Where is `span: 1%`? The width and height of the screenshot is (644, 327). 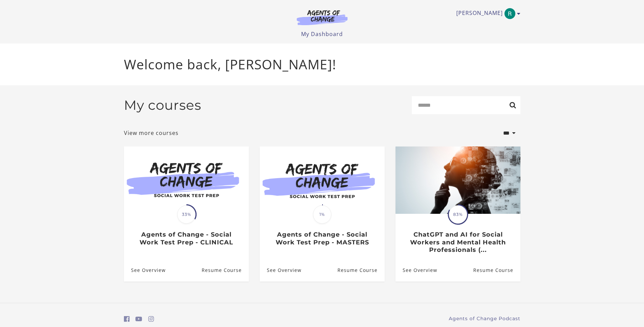 span: 1% is located at coordinates (322, 215).